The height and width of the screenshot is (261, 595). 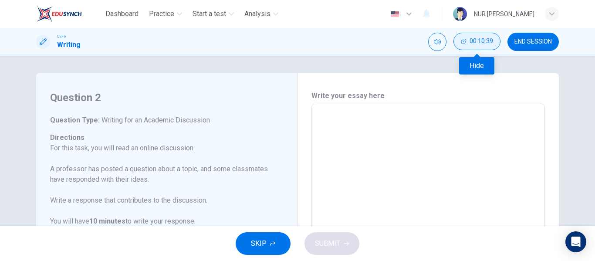 I want to click on span: END SESSION, so click(x=533, y=42).